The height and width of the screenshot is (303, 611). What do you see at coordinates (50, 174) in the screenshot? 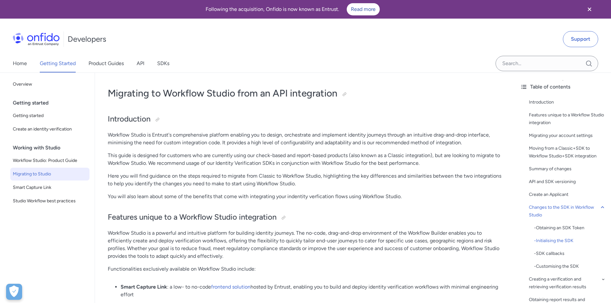
I see `a: Migrating to Studio` at bounding box center [50, 174].